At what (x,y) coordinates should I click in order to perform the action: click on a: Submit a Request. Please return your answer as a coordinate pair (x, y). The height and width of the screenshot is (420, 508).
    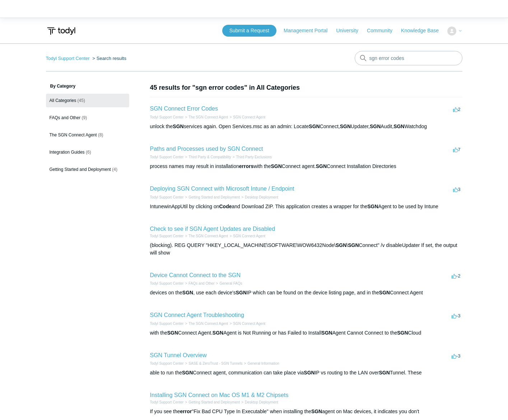
    Looking at the image, I should click on (249, 30).